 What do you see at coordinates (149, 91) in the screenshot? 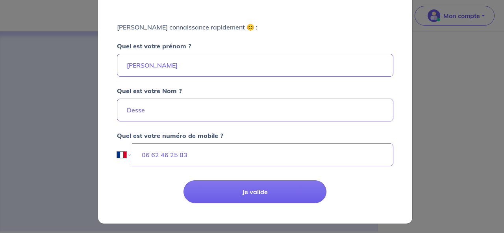
I see `strong: Quel est votre Nom ?` at bounding box center [149, 91].